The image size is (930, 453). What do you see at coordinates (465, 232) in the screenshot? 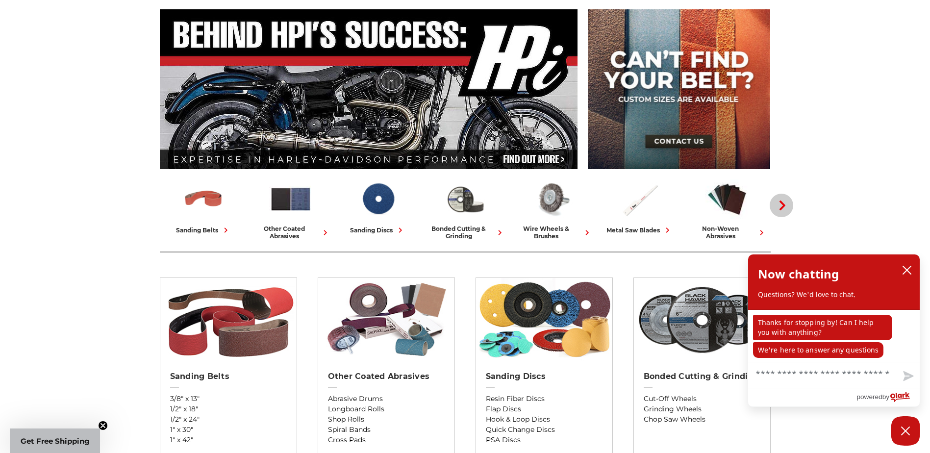
I see `div: bonded cutting & grinding` at bounding box center [465, 232].